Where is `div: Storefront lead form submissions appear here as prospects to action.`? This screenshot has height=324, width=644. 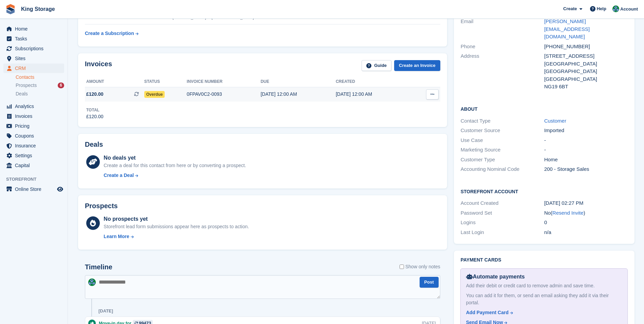
div: Storefront lead form submissions appear here as prospects to action. is located at coordinates (177, 227).